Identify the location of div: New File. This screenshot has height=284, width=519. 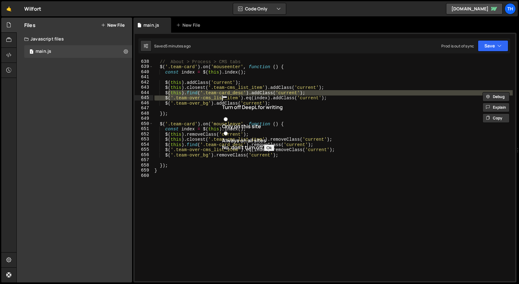
(189, 25).